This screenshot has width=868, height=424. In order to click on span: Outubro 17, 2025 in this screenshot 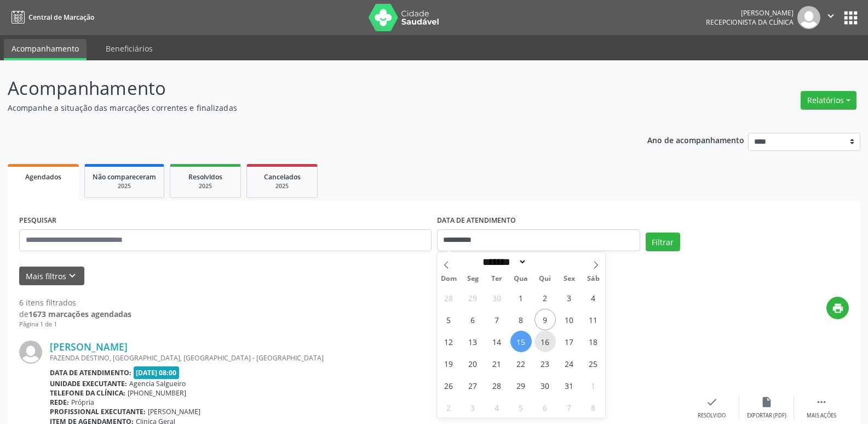, I will do `click(569, 341)`.